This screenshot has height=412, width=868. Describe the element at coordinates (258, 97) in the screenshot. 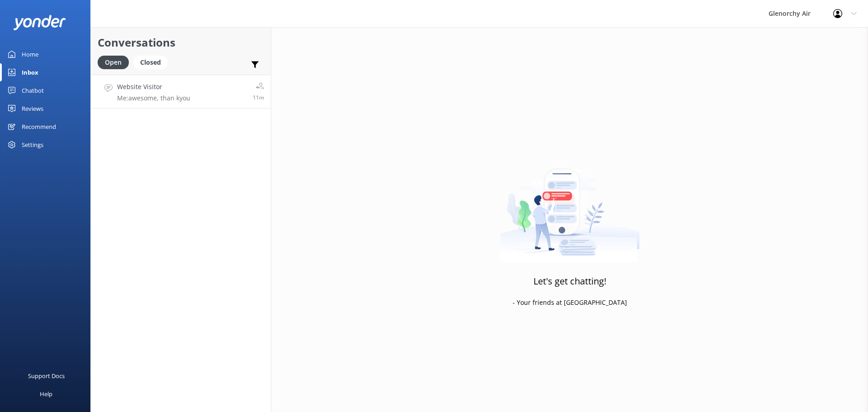

I see `span: 03:04pm 19-Aug-2025 (UTC +12:00) Pacific/Auckland` at that location.